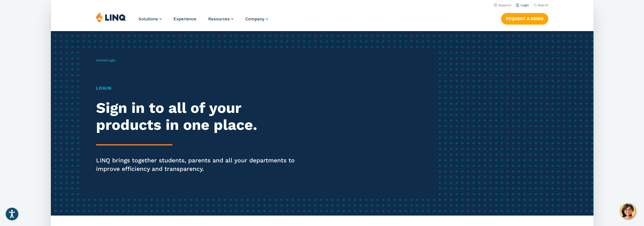 The width and height of the screenshot is (644, 226). Describe the element at coordinates (203, 21) in the screenshot. I see `nav: Primary Navigation` at that location.